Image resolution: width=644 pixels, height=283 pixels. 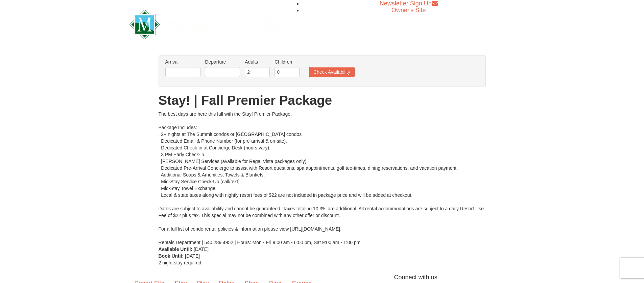 I want to click on strong: Book Until:, so click(x=171, y=256).